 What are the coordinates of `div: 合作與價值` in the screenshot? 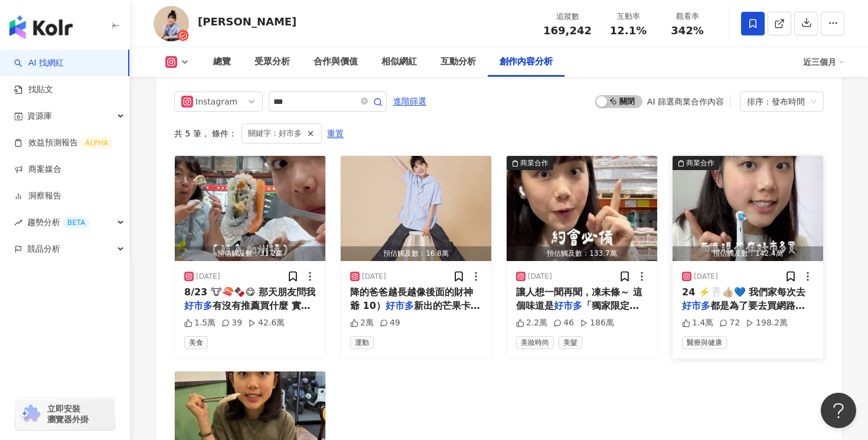 It's located at (336, 62).